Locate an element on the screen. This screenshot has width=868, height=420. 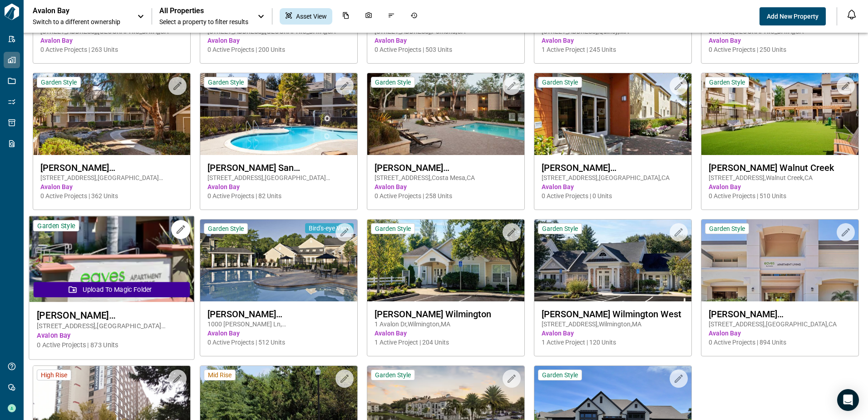
span: 0 Active Projects | 512 Units is located at coordinates (279, 343).